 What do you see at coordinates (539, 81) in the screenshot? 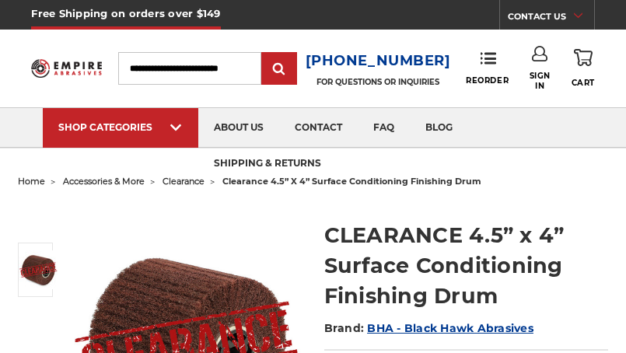
I see `span: Sign In` at bounding box center [539, 81].